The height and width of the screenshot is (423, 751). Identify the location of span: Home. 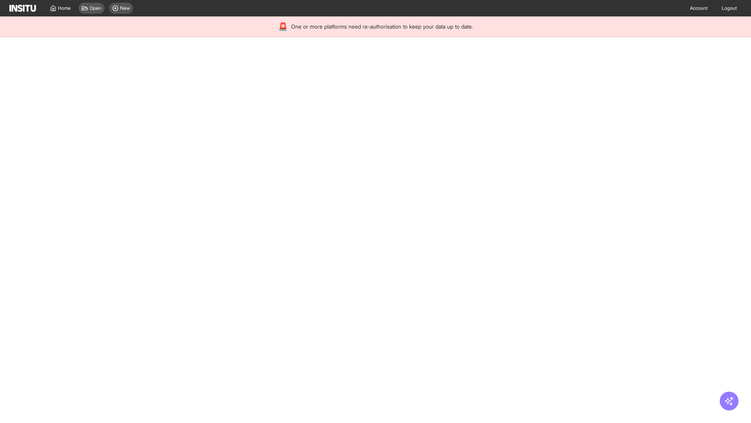
(64, 8).